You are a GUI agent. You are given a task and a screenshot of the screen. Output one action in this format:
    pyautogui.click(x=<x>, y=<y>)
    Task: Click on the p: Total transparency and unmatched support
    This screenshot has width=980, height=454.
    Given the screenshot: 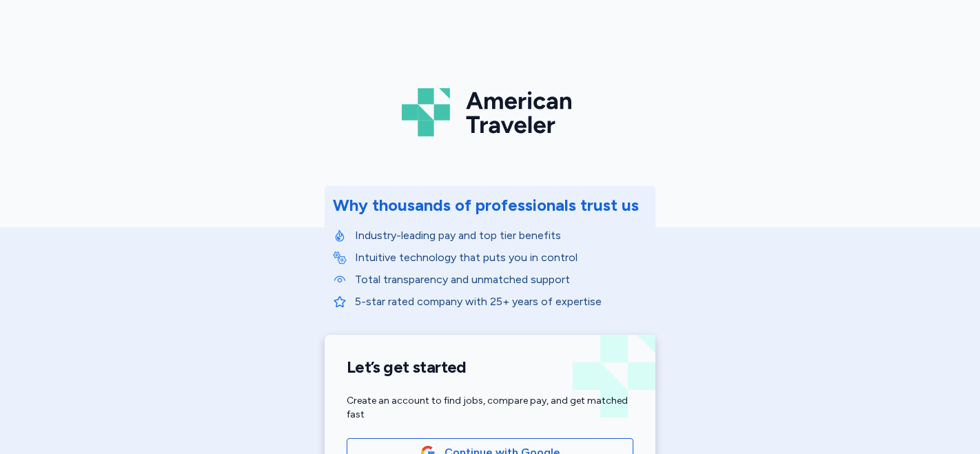 What is the action you would take?
    pyautogui.click(x=501, y=280)
    